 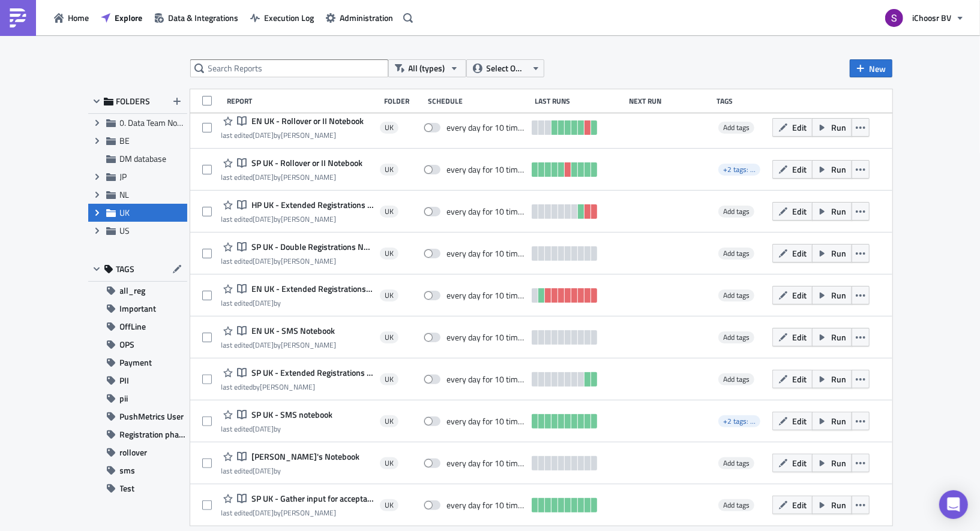 What do you see at coordinates (263, 219) in the screenshot?
I see `time: 2025-06-26T11:54:46Z` at bounding box center [263, 219].